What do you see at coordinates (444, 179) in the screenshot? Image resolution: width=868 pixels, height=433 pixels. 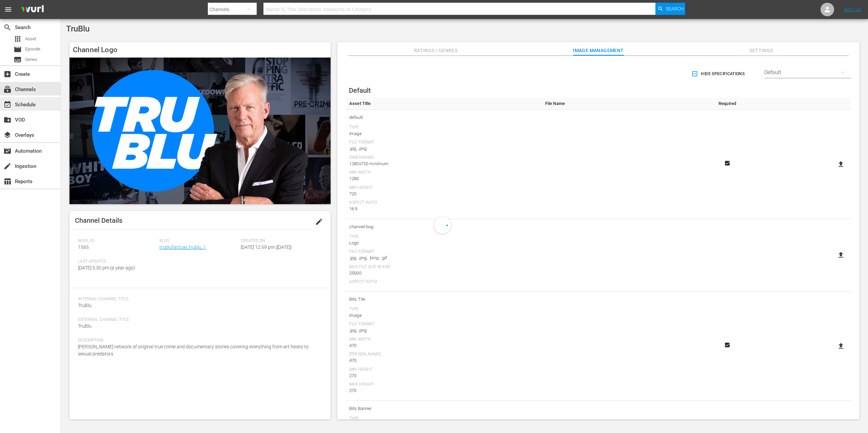 I see `div: 1280` at bounding box center [444, 179].